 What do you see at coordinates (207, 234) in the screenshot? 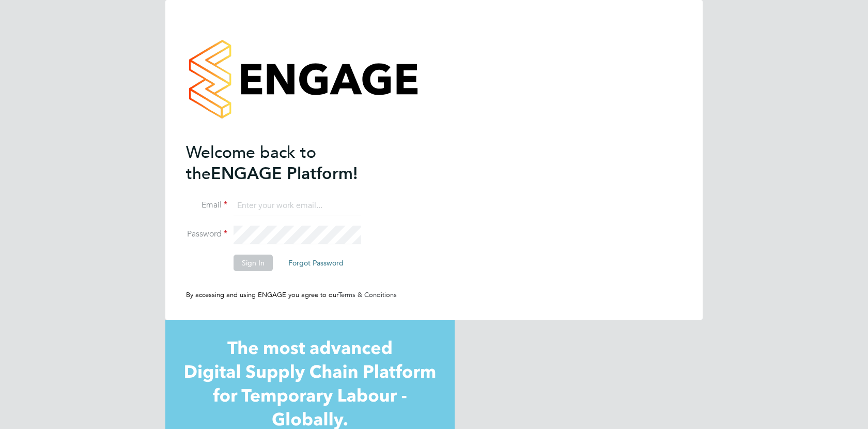
I see `label: Password` at bounding box center [207, 234].